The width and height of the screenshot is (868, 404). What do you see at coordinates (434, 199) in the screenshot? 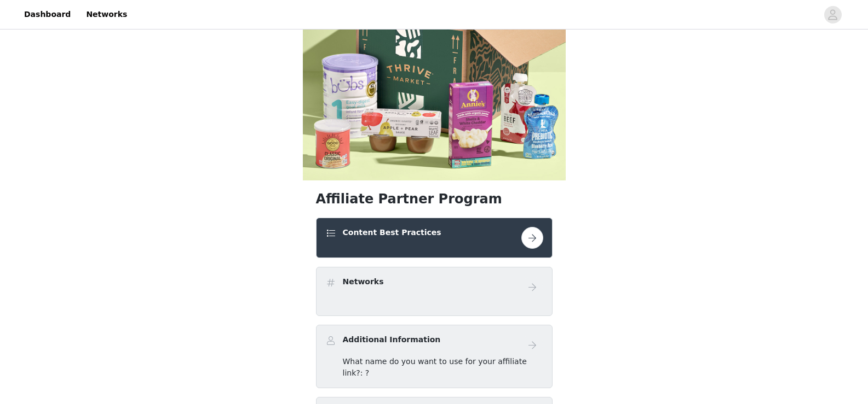
I see `h1: Affiliate Partner Program` at bounding box center [434, 199].